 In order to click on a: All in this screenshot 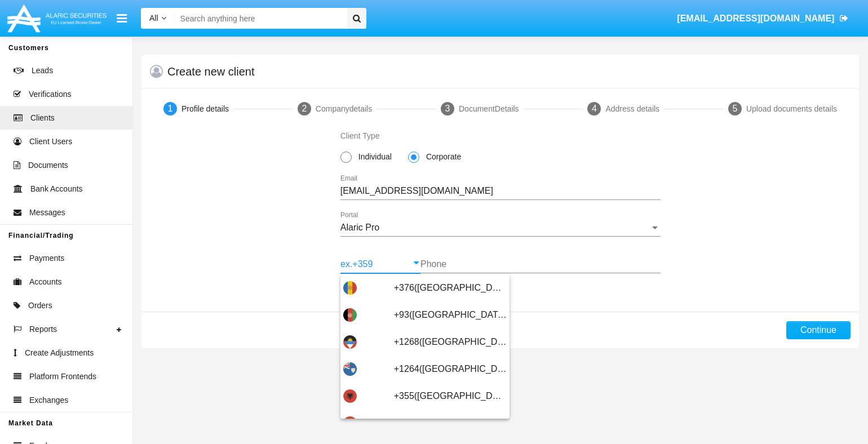, I will do `click(158, 18)`.